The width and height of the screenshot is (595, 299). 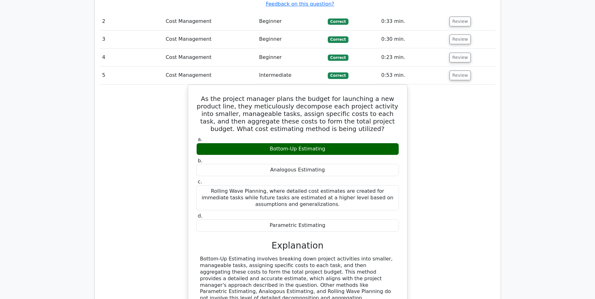 I want to click on div: Bottom-Up Estimating, so click(x=298, y=149).